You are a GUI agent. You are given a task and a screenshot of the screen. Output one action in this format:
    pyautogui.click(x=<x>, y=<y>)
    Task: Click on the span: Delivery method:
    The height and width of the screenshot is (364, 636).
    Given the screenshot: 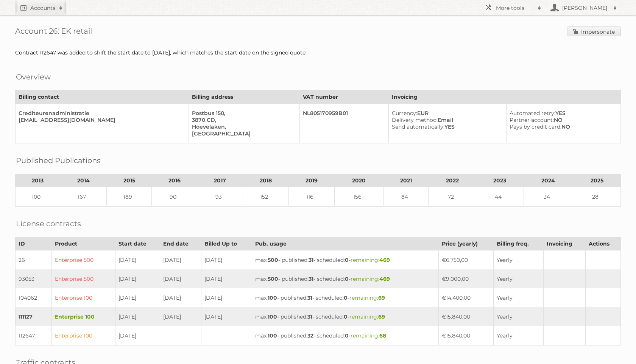 What is the action you would take?
    pyautogui.click(x=415, y=120)
    